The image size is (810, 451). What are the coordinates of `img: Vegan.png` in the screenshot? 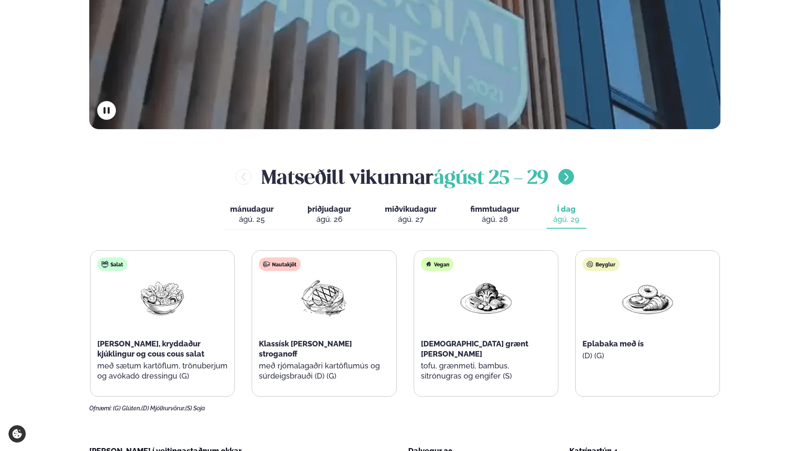 It's located at (486, 297).